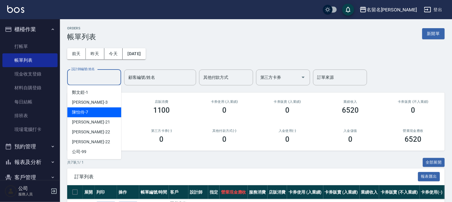  What do you see at coordinates (30, 60) in the screenshot?
I see `a: 帳單列表` at bounding box center [30, 60].